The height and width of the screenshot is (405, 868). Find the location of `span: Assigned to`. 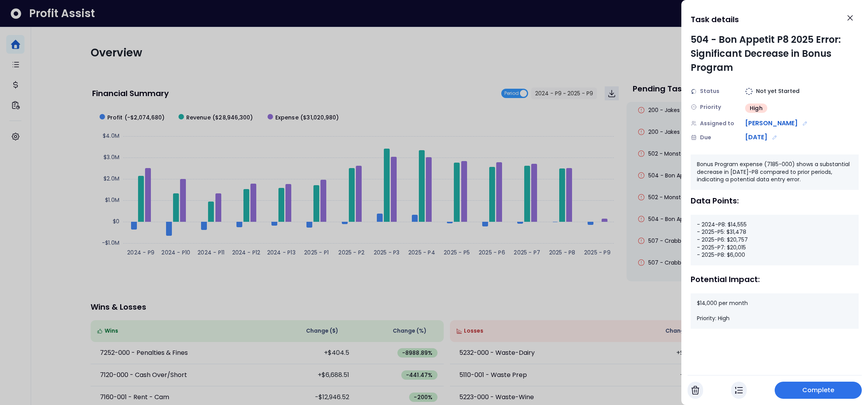

span: Assigned to is located at coordinates (717, 123).